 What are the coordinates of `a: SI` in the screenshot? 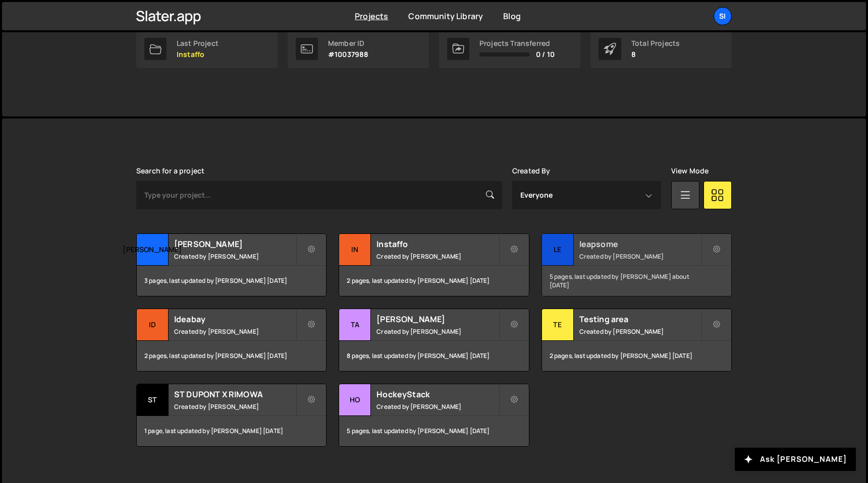 It's located at (723, 16).